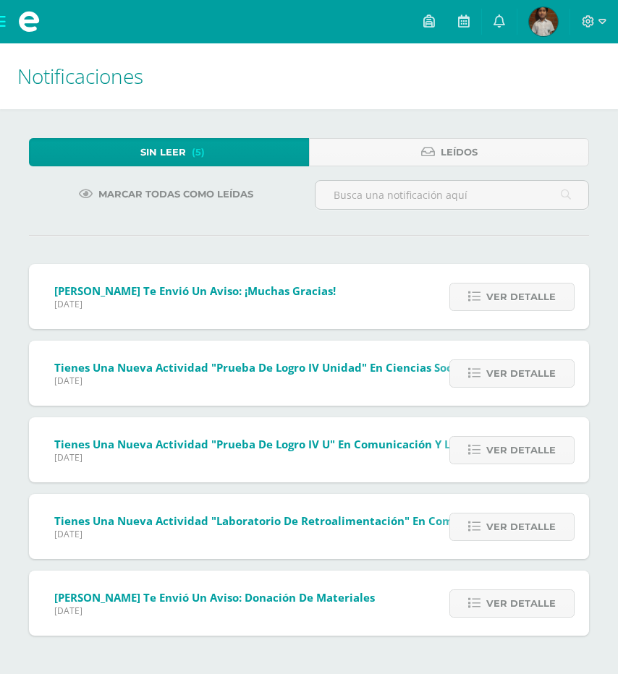 The width and height of the screenshot is (618, 674). What do you see at coordinates (166, 194) in the screenshot?
I see `a: Marcar todas como leídas` at bounding box center [166, 194].